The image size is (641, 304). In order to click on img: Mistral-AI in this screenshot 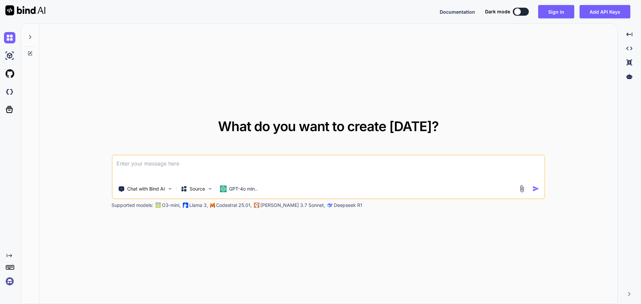, I will do `click(212, 205)`.